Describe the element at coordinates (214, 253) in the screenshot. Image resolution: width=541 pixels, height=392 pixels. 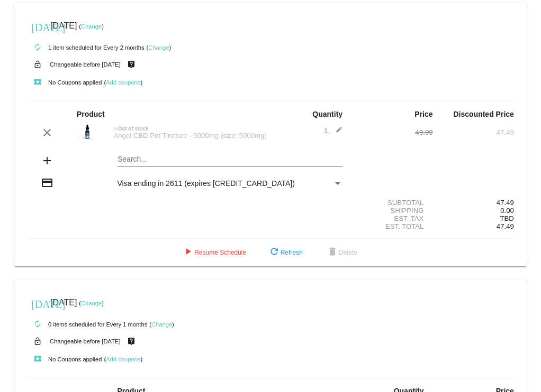
I see `span: Resume Schedule` at that location.